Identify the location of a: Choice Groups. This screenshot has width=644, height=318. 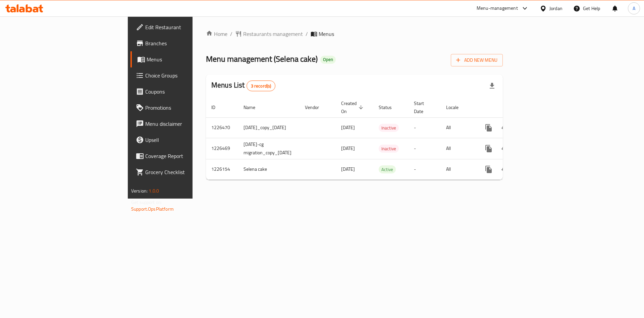
(183, 75).